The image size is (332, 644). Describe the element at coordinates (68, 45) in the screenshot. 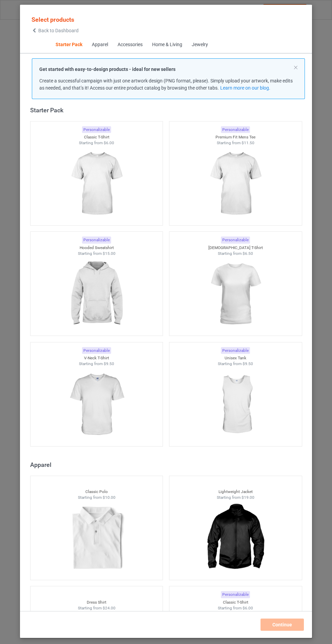

I see `span: Starter Pack` at that location.